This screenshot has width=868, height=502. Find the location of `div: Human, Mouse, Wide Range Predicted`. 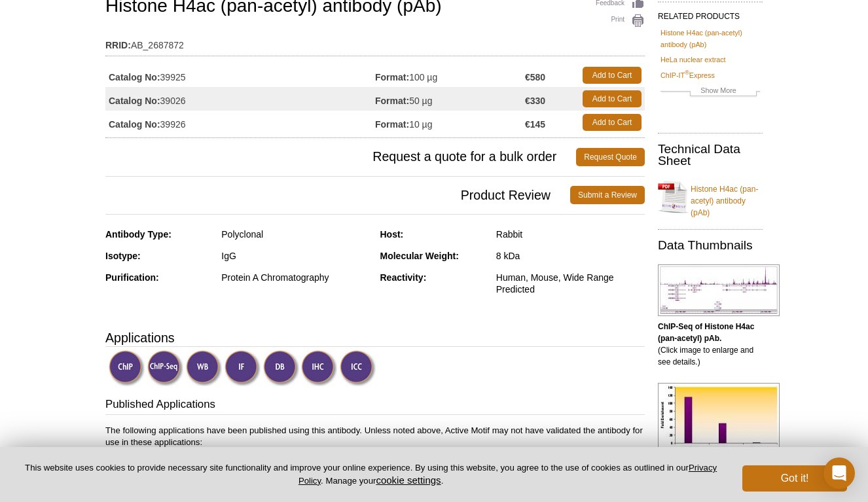

div: Human, Mouse, Wide Range Predicted is located at coordinates (570, 283).